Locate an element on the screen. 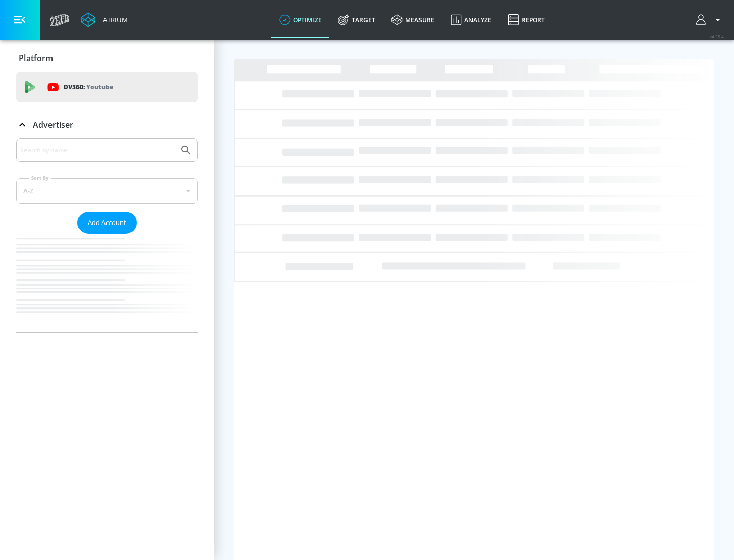  a: measure is located at coordinates (413, 20).